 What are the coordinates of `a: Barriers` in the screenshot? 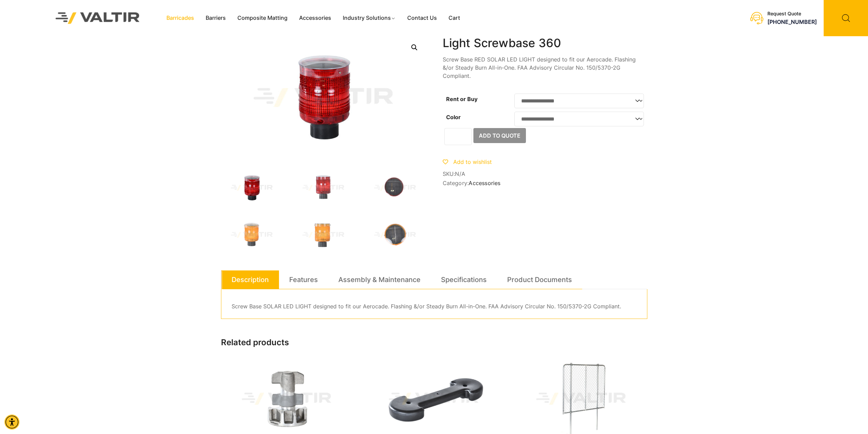 It's located at (216, 18).